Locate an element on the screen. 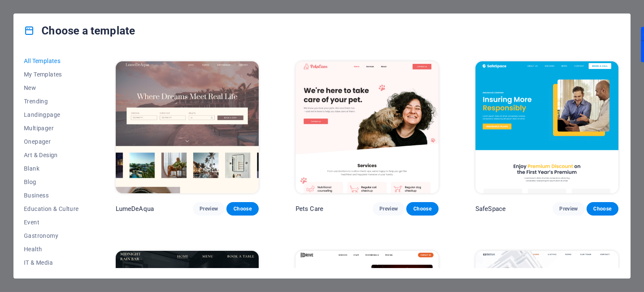 Image resolution: width=644 pixels, height=292 pixels. span: Art & Design is located at coordinates (51, 155).